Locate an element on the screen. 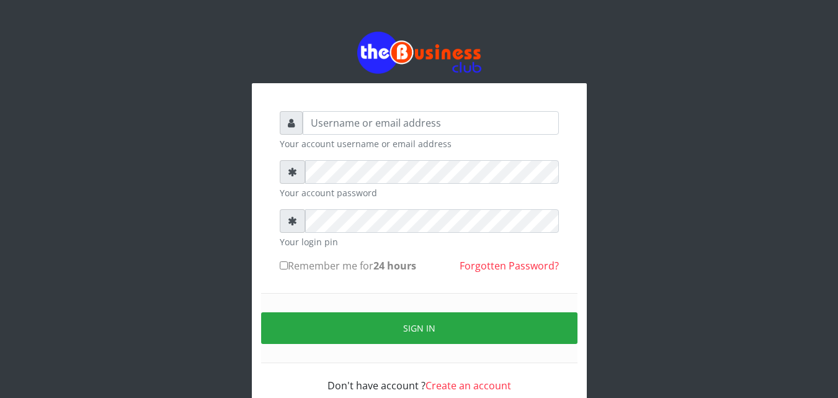  input: Username or email address is located at coordinates (431, 123).